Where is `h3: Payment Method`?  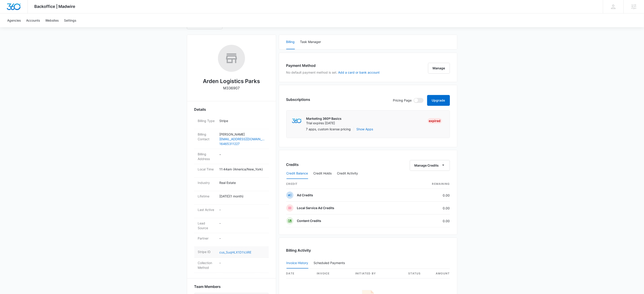
h3: Payment Method is located at coordinates (333, 66).